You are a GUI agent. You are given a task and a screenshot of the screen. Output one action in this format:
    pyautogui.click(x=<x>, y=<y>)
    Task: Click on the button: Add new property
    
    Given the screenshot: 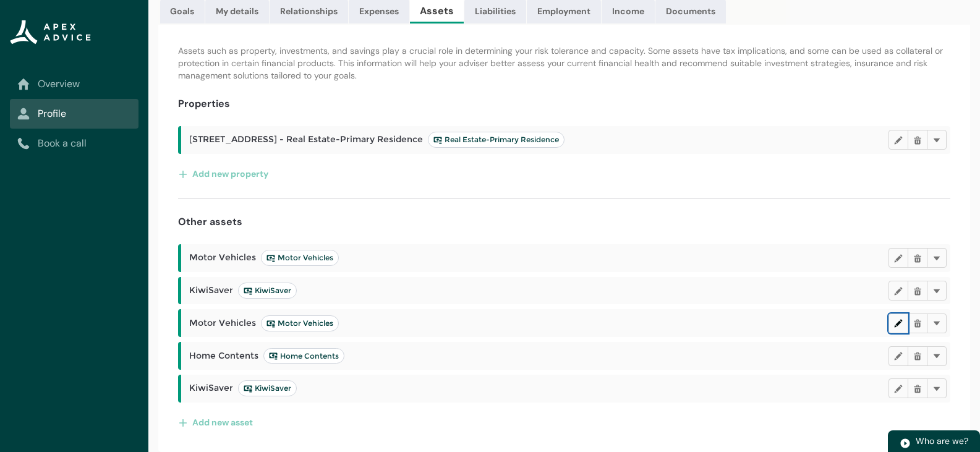 What is the action you would take?
    pyautogui.click(x=223, y=174)
    